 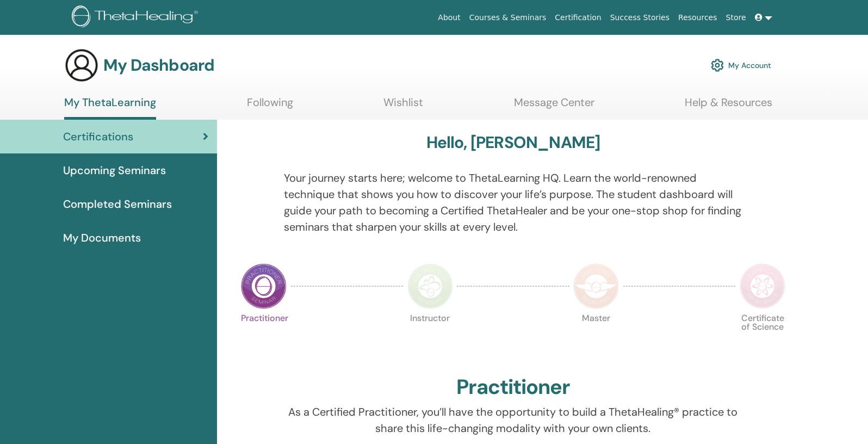 I want to click on img: Certificate of Science, so click(x=762, y=286).